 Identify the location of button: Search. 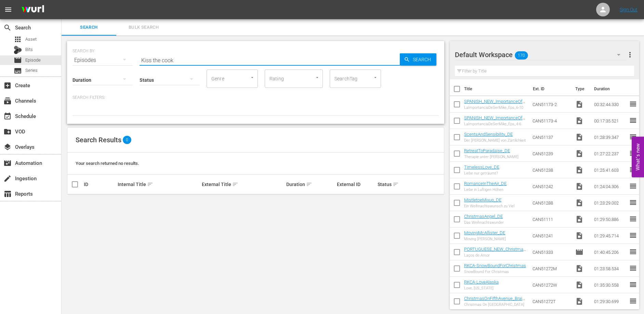
(418, 60).